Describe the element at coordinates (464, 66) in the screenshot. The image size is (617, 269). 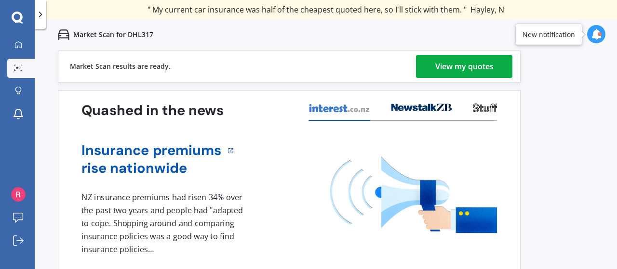
I see `div: View my quotes` at that location.